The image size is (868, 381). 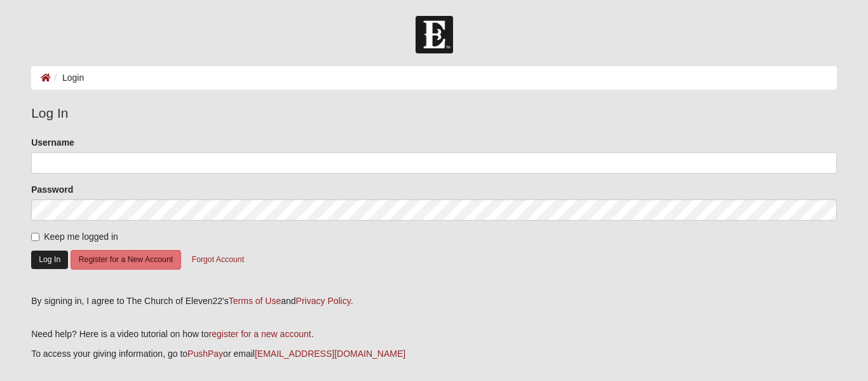 I want to click on button: Register for a New Account, so click(x=126, y=259).